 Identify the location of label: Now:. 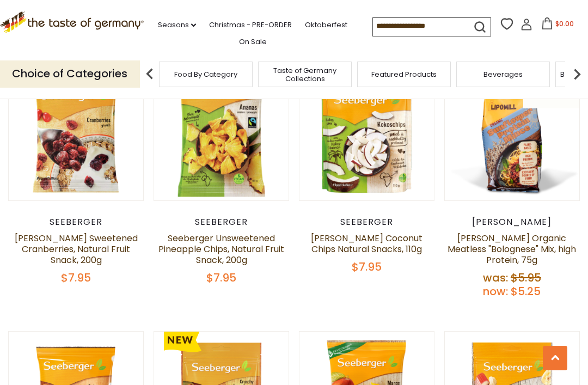
(496, 291).